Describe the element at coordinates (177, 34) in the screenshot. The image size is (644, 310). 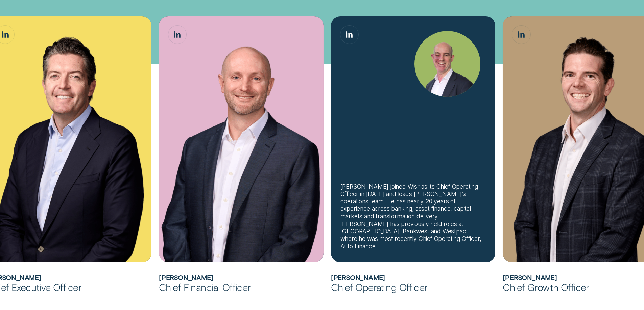
I see `a: Matthew Lewis, Chief Financial Officer LinkedIn button` at that location.